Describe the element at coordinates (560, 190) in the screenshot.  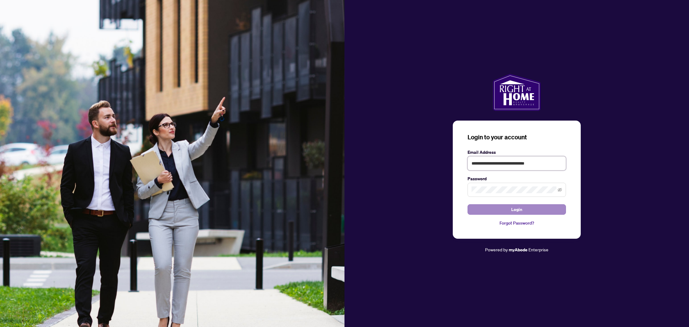
I see `span: eye-invisible` at that location.